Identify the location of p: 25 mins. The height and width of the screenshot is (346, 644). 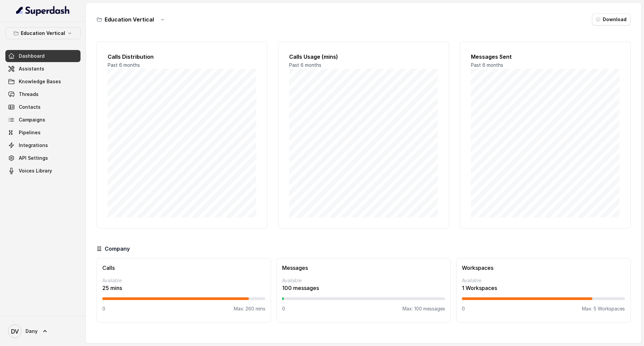
(184, 288).